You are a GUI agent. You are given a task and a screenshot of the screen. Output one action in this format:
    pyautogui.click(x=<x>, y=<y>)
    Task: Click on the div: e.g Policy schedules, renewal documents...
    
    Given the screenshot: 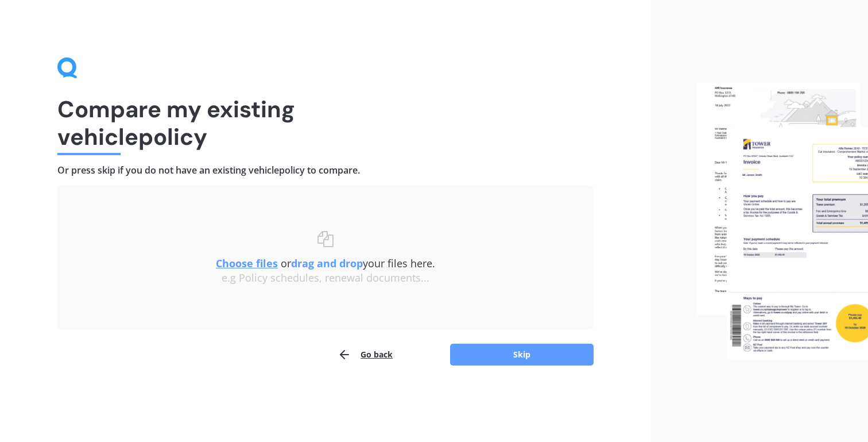 What is the action you would take?
    pyautogui.click(x=326, y=278)
    